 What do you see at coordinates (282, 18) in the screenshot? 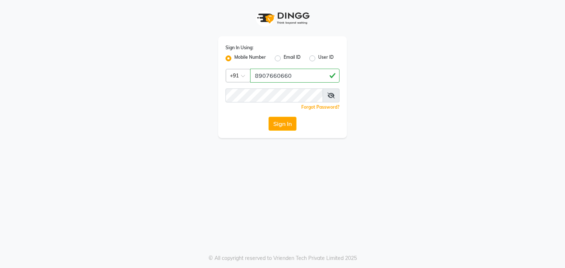
I see `img: logo1.svg` at bounding box center [282, 18].